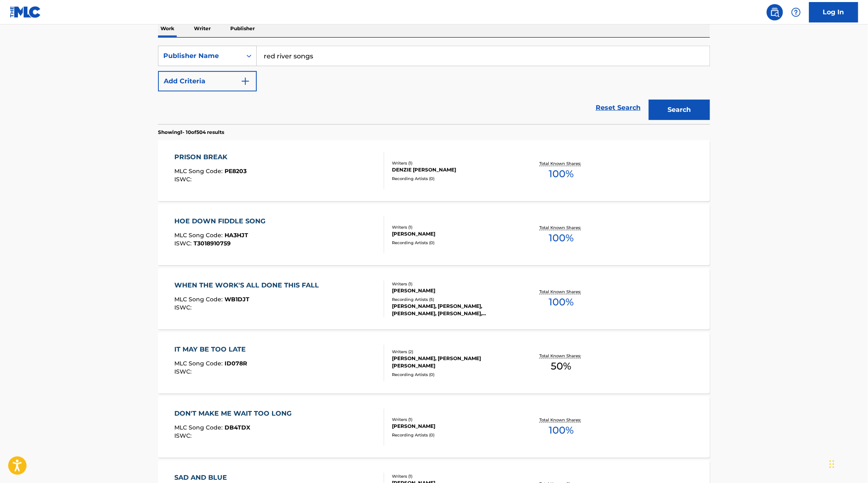 Image resolution: width=868 pixels, height=483 pixels. I want to click on div: HOE DOWN FIDDLE SONG, so click(223, 221).